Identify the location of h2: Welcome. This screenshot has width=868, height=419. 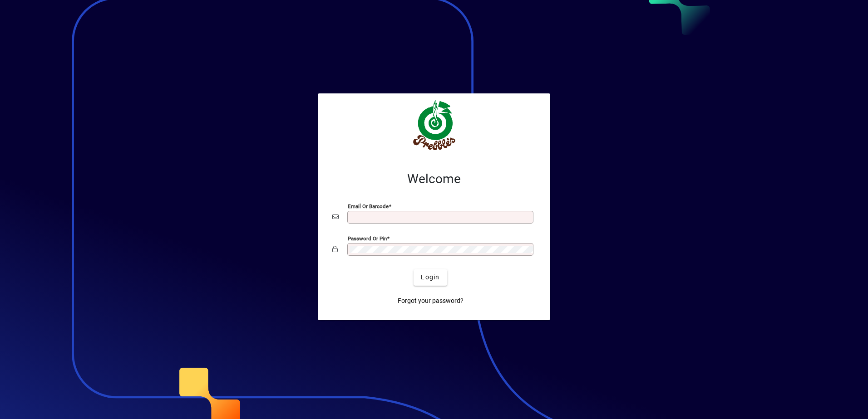
(434, 179).